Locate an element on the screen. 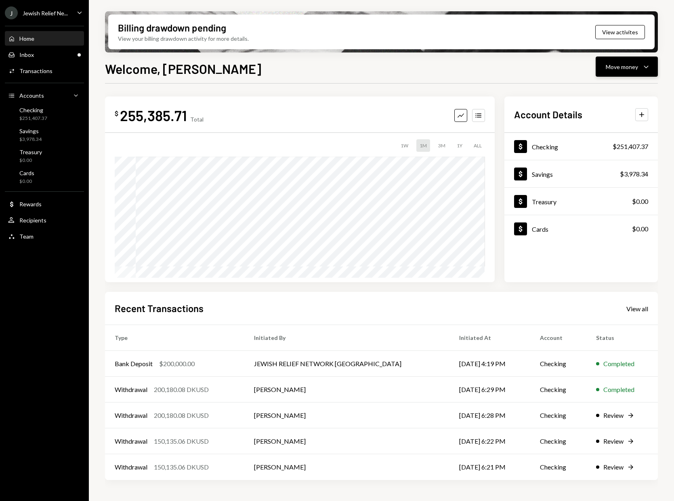 This screenshot has width=674, height=501. div: View all is located at coordinates (637, 309).